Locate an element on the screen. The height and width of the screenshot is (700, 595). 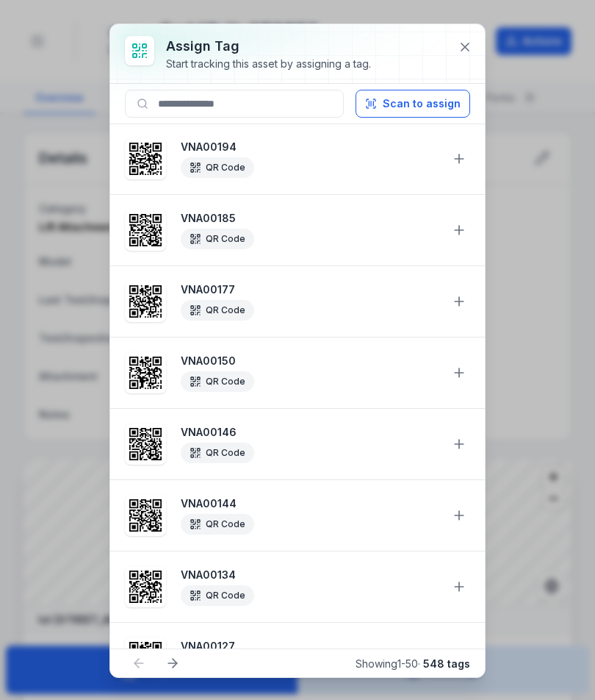
strong: VNA00134 is located at coordinates (311, 574).